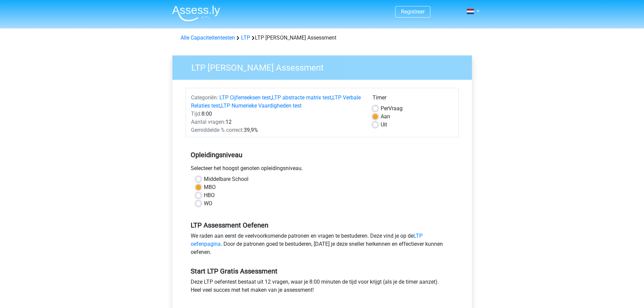 This screenshot has width=644, height=308. I want to click on label: Uit, so click(384, 125).